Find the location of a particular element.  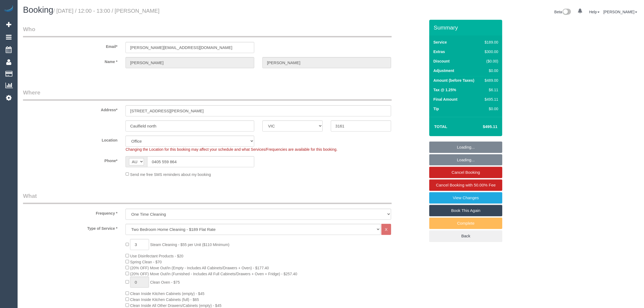

label: Tip is located at coordinates (436, 109).